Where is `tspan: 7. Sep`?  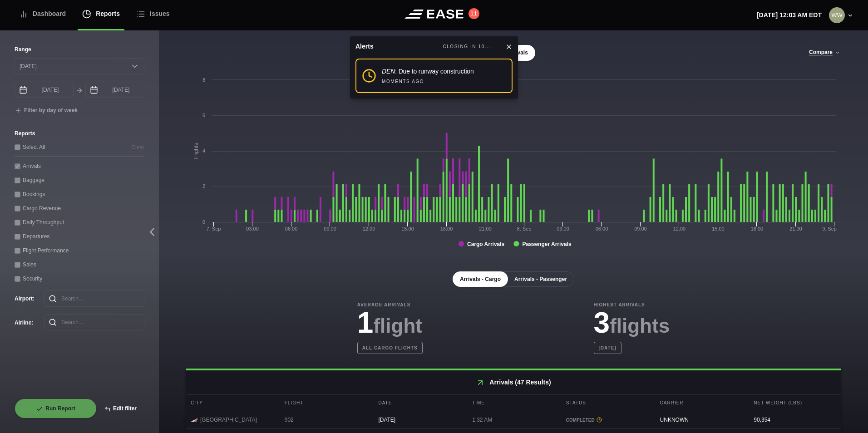 tspan: 7. Sep is located at coordinates (214, 228).